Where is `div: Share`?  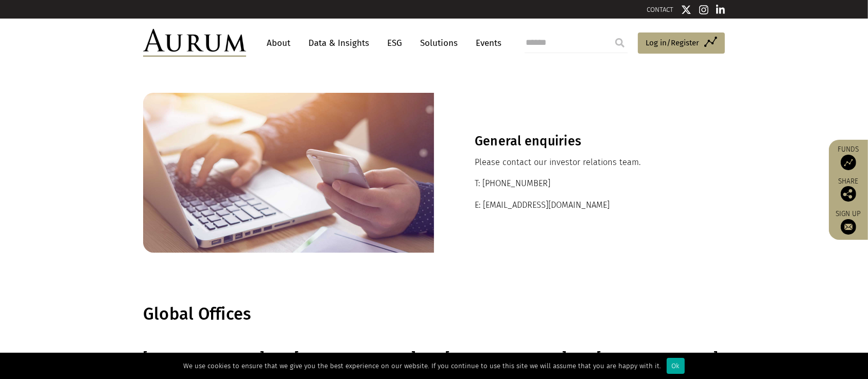
div: Share is located at coordinates (848, 190).